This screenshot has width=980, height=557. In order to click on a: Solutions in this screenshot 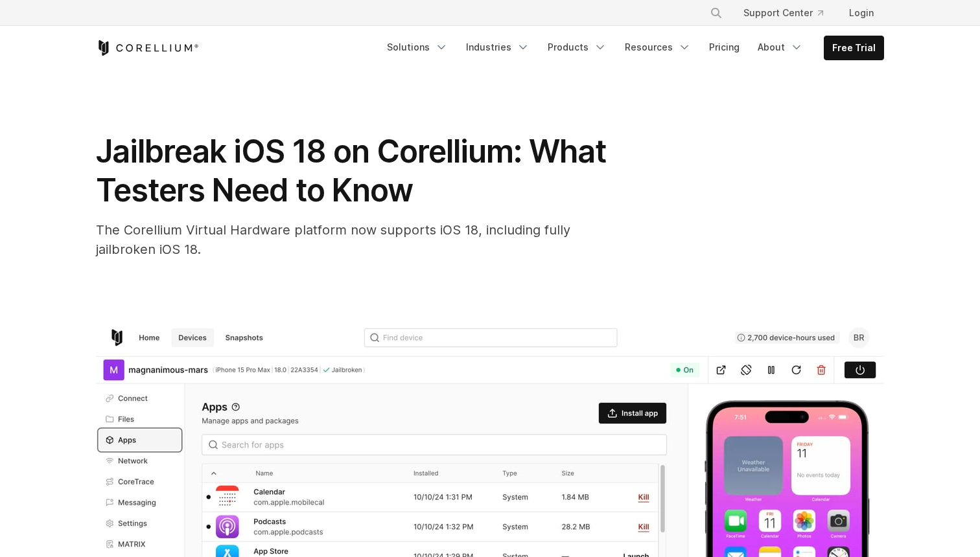, I will do `click(418, 47)`.